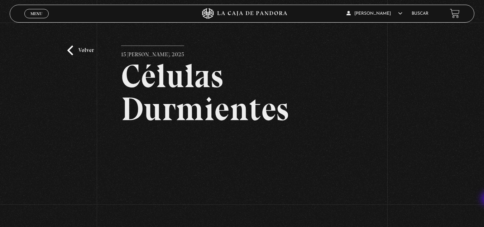 The height and width of the screenshot is (227, 484). I want to click on a: View your shopping cart, so click(454, 13).